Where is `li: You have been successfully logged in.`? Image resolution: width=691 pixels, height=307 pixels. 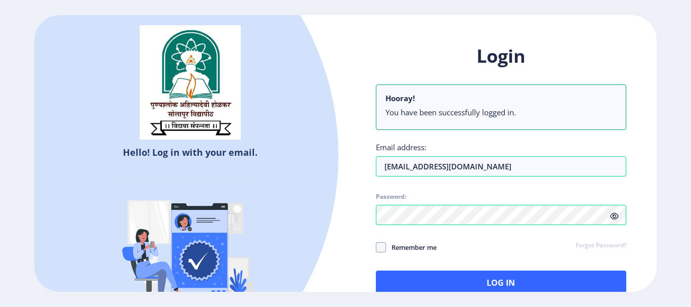 li: You have been successfully logged in. is located at coordinates (500, 112).